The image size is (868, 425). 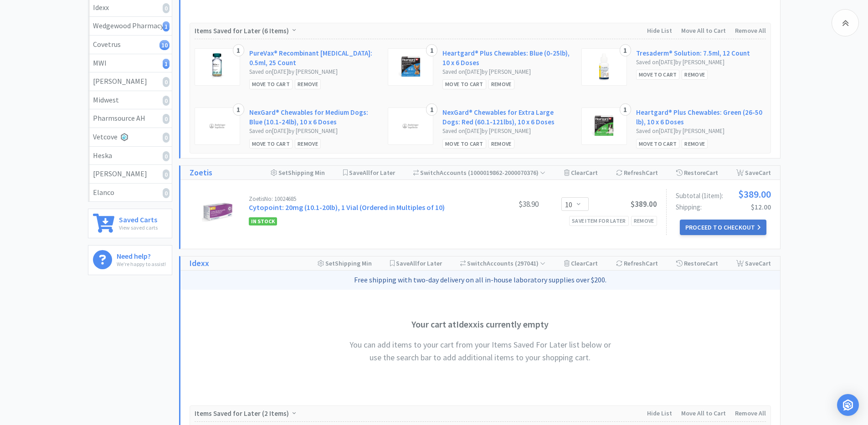 What do you see at coordinates (346, 207) in the screenshot?
I see `a: Cytopoint: 20mg (10.1-20lb), 1 Vial (Ordered in Multiples of 10)` at bounding box center [346, 207].